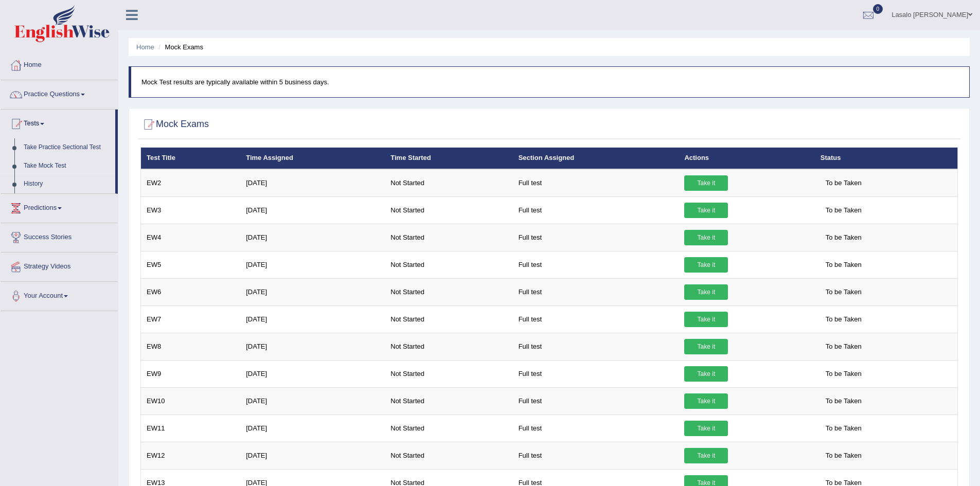 The height and width of the screenshot is (486, 980). Describe the element at coordinates (67, 184) in the screenshot. I see `a: History` at that location.